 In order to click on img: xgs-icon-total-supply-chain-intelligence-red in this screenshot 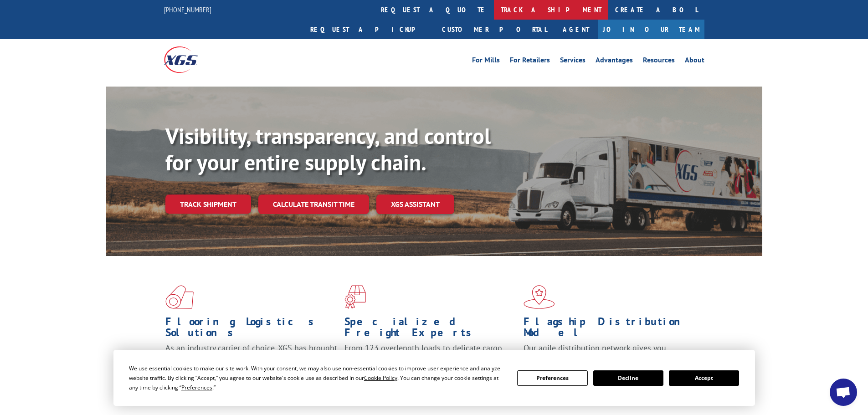, I will do `click(180, 297)`.